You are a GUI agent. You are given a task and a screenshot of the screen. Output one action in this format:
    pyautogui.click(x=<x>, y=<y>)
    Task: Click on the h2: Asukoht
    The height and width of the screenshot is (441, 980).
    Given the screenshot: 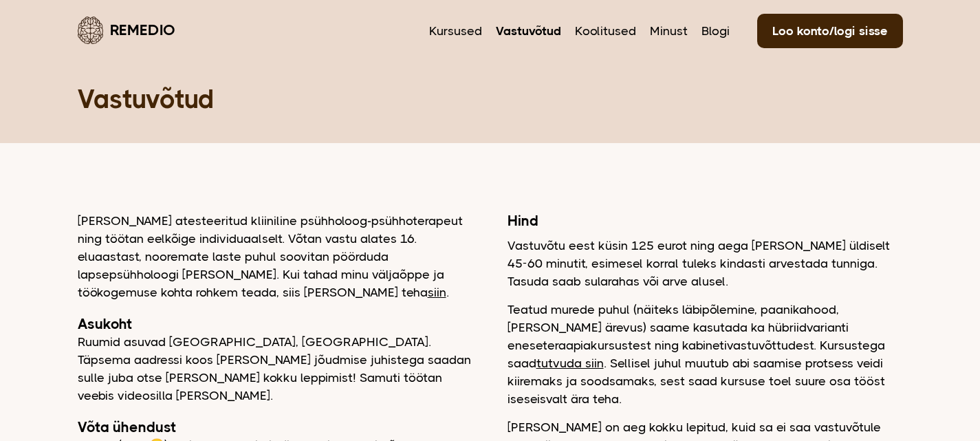 What is the action you would take?
    pyautogui.click(x=275, y=324)
    